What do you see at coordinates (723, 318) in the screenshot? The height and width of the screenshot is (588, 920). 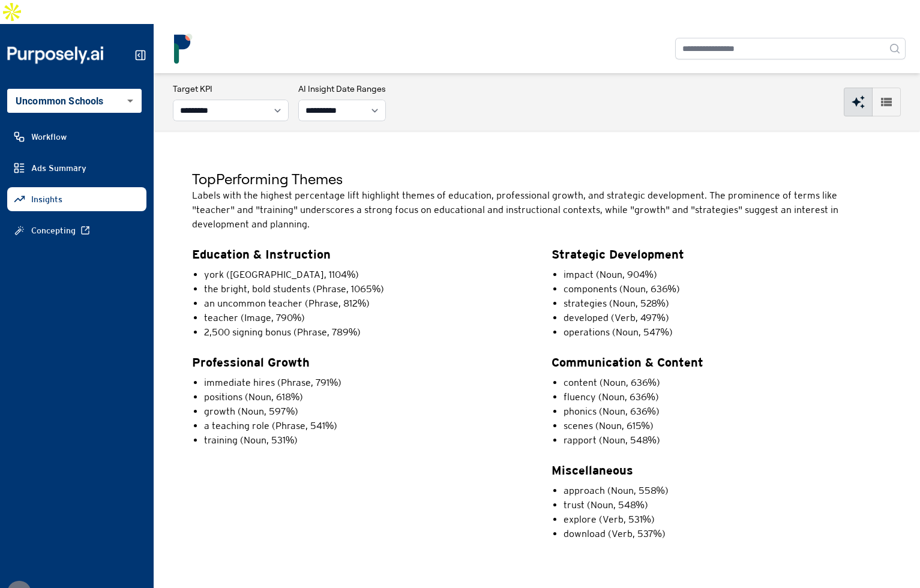 I see `li: developed (Verb, 497%)` at bounding box center [723, 318].